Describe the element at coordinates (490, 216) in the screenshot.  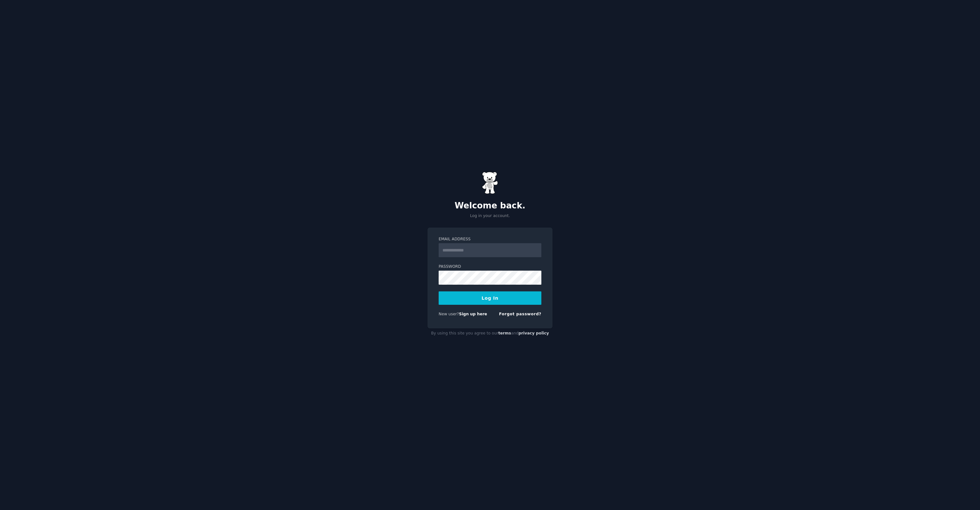
I see `p: Log in your account.` at that location.